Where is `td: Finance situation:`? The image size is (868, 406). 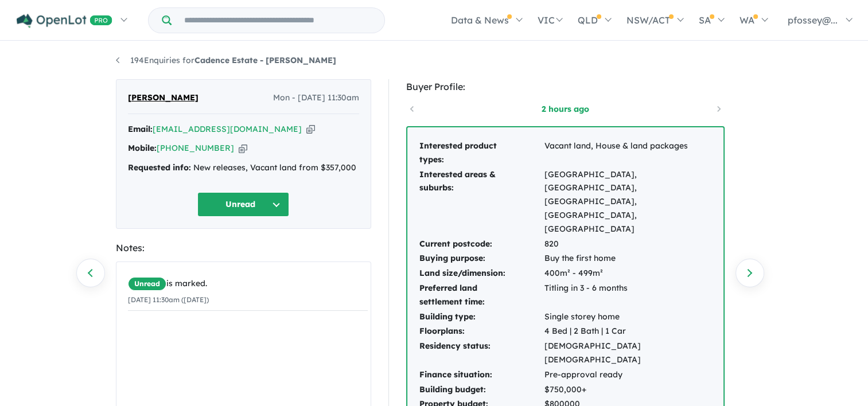
td: Finance situation: is located at coordinates (482, 375).